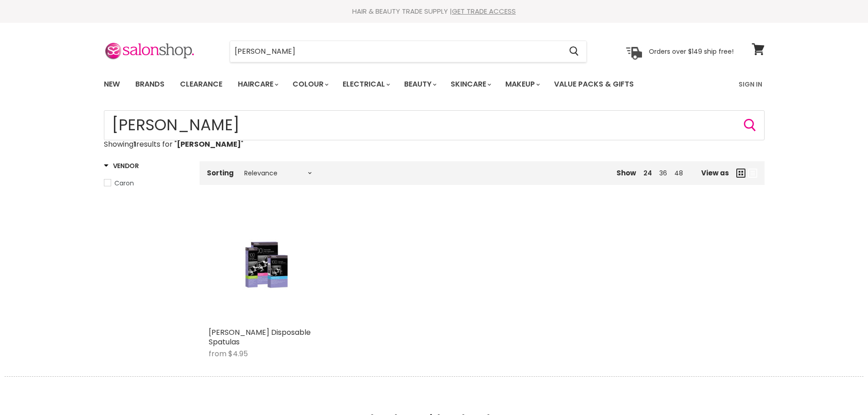  What do you see at coordinates (146, 183) in the screenshot?
I see `a: Caron` at bounding box center [146, 183].